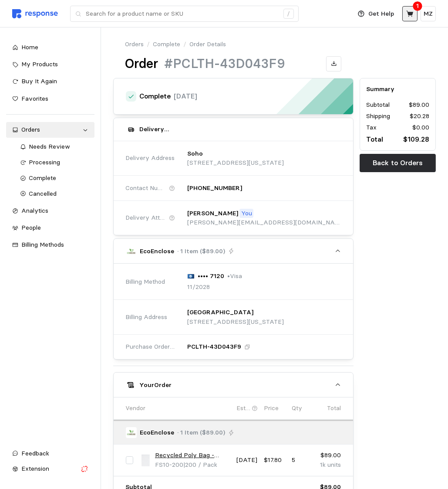  I want to click on p: 5, so click(303, 460).